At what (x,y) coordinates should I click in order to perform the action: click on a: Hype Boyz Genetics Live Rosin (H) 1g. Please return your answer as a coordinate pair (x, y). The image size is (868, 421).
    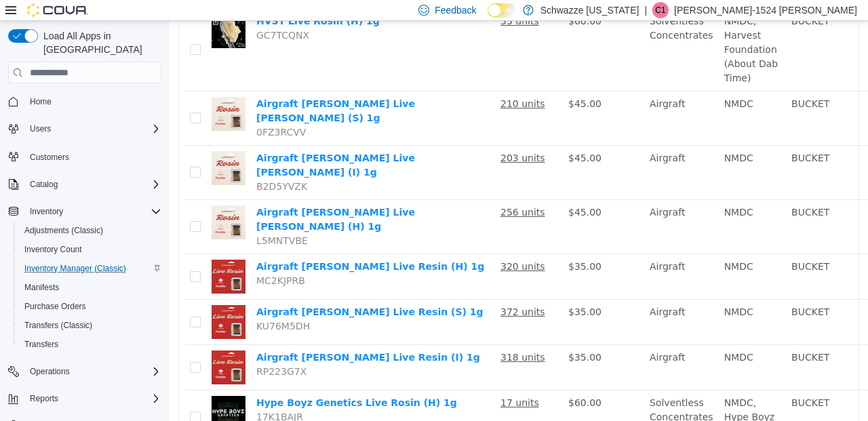
    Looking at the image, I should click on (187, 382).